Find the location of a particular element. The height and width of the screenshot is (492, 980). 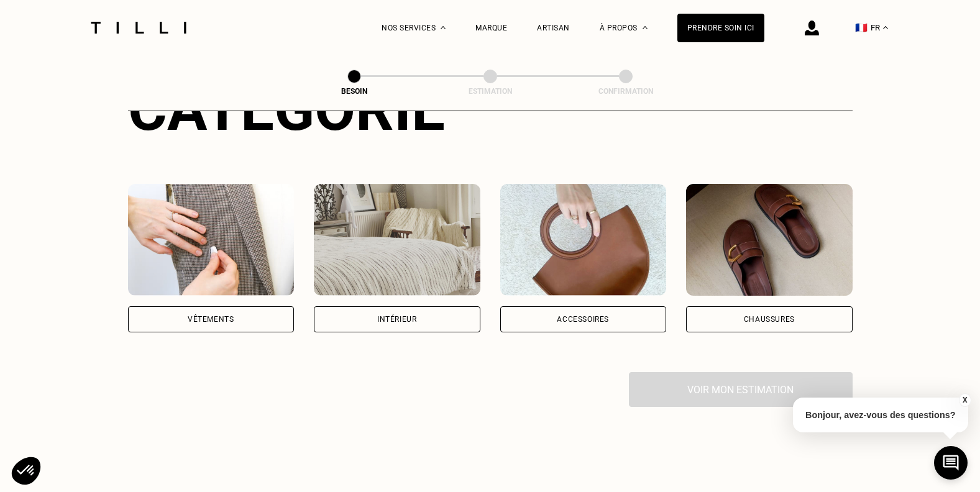

div: Artisan is located at coordinates (553, 28).